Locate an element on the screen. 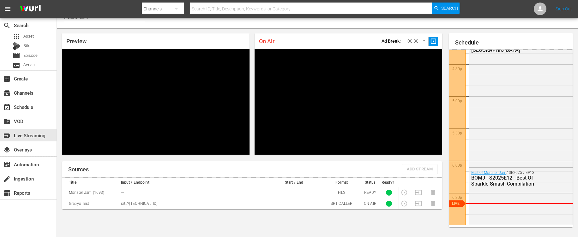 The image size is (578, 237). td: SRT CALLER is located at coordinates (341, 204).